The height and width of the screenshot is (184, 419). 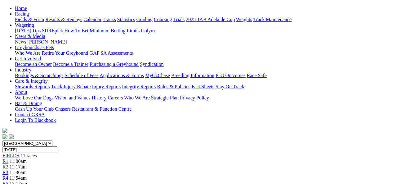 I want to click on div: Wagering, so click(x=216, y=31).